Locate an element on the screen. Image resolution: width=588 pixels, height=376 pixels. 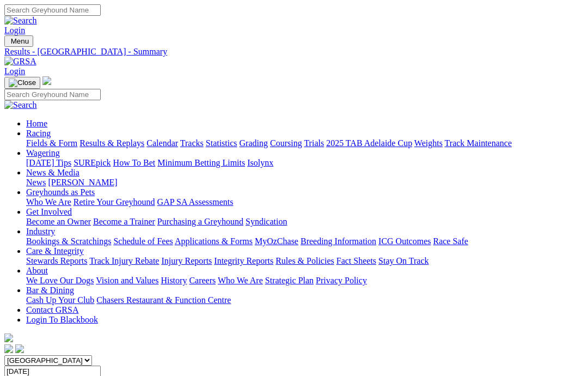
div: News & Media is located at coordinates (305, 183).